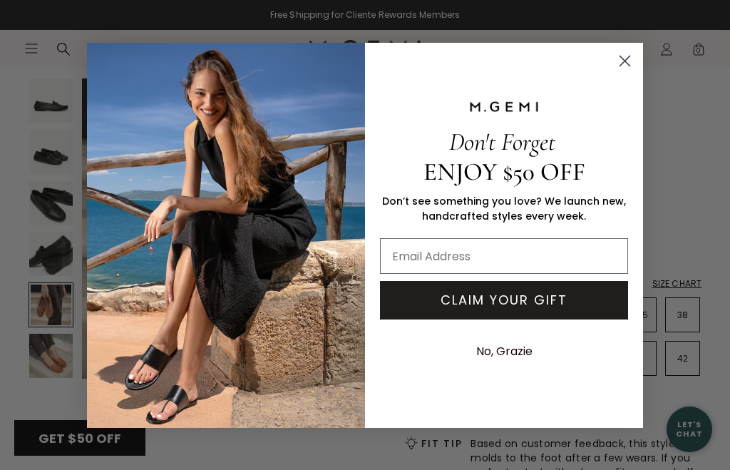  I want to click on span: ENJOY $50 OFF, so click(504, 172).